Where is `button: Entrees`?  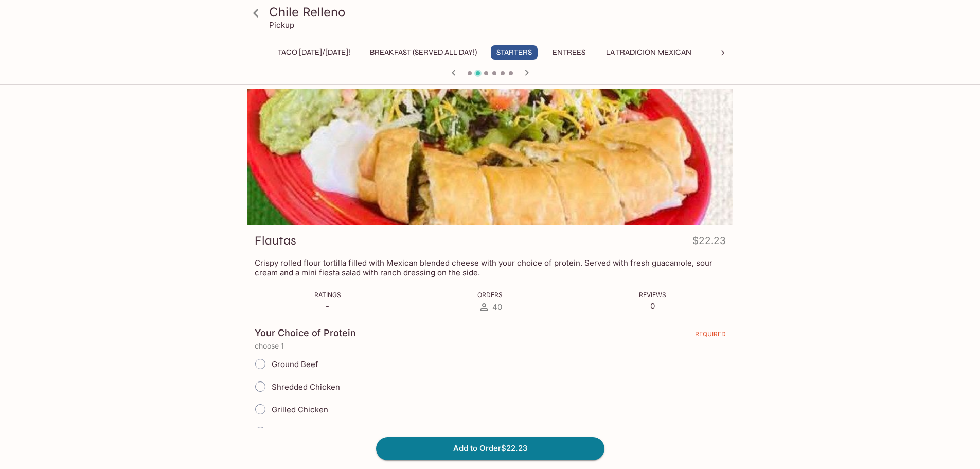
button: Entrees is located at coordinates (569, 52).